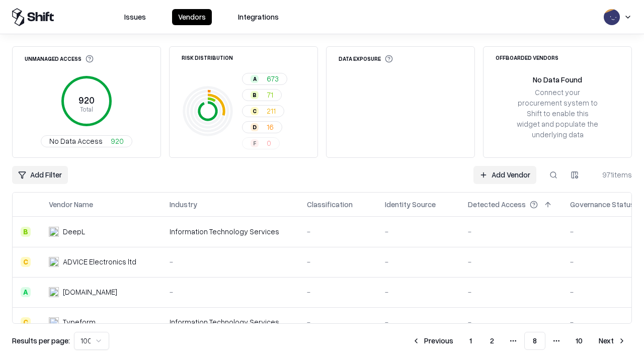  Describe the element at coordinates (330, 204) in the screenshot. I see `div: Classification` at that location.